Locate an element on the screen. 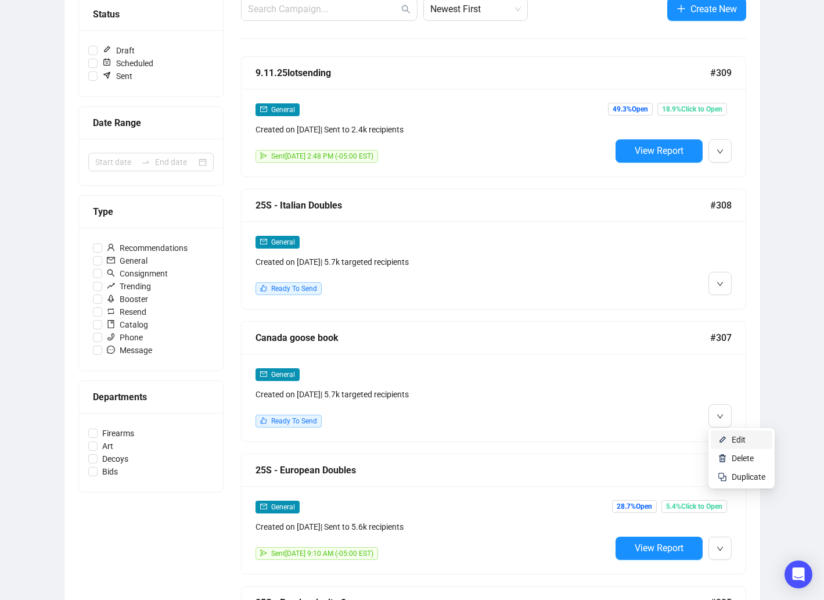 The width and height of the screenshot is (824, 600). span: Phone is located at coordinates (125, 337).